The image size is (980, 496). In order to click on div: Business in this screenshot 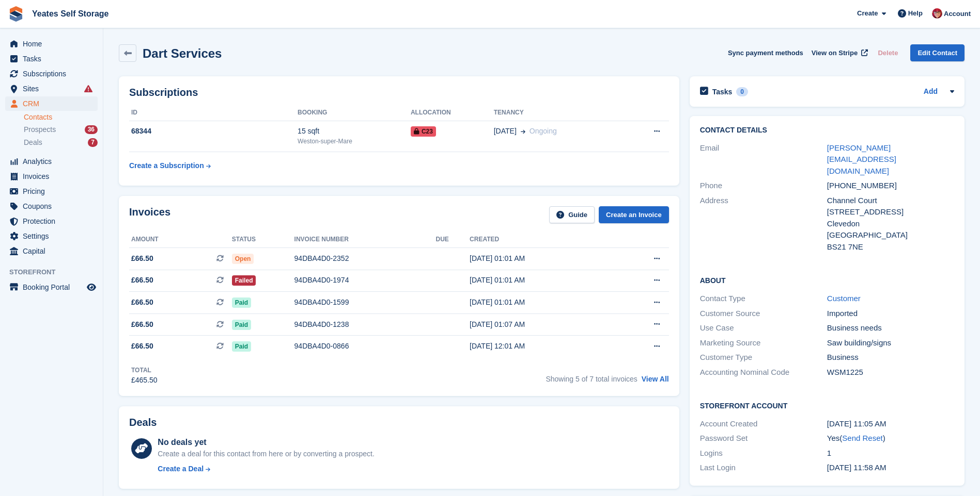, I will do `click(890, 358)`.